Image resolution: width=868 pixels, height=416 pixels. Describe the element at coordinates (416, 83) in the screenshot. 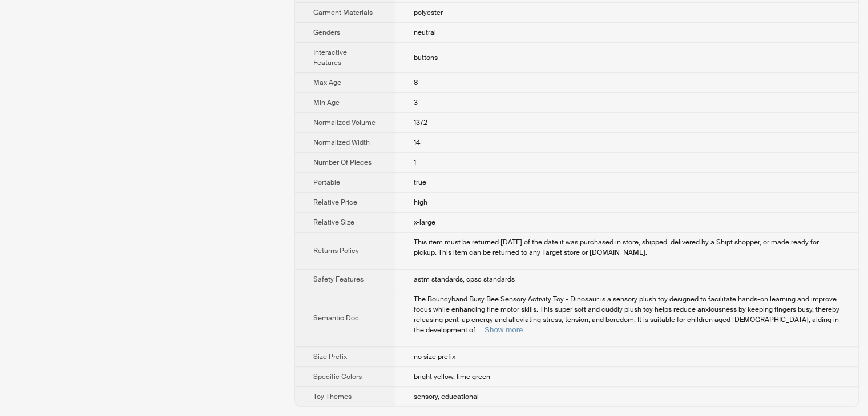

I see `span: 8` at that location.